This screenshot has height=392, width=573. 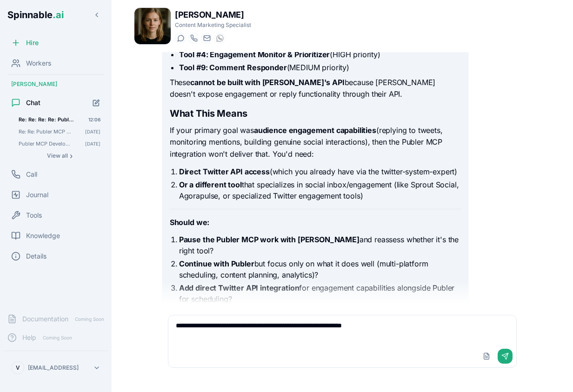 What do you see at coordinates (96, 103) in the screenshot?
I see `button: Start new chat` at bounding box center [96, 103].